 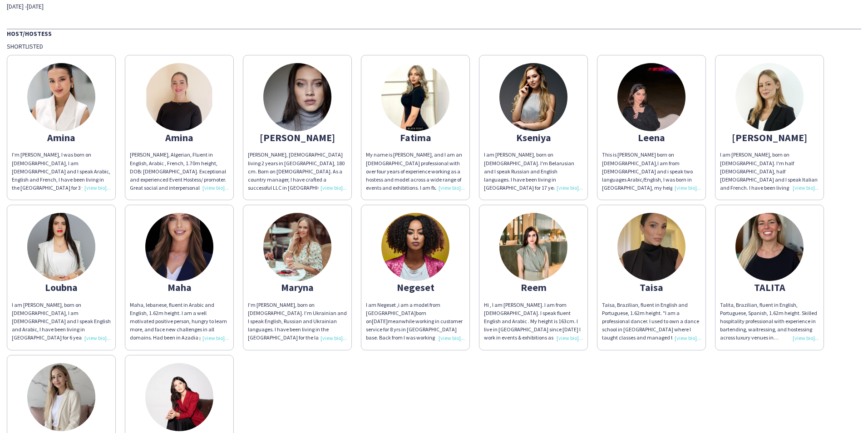 I want to click on img: thumb-1663831089632c0c31406e7.jpeg, so click(x=297, y=247).